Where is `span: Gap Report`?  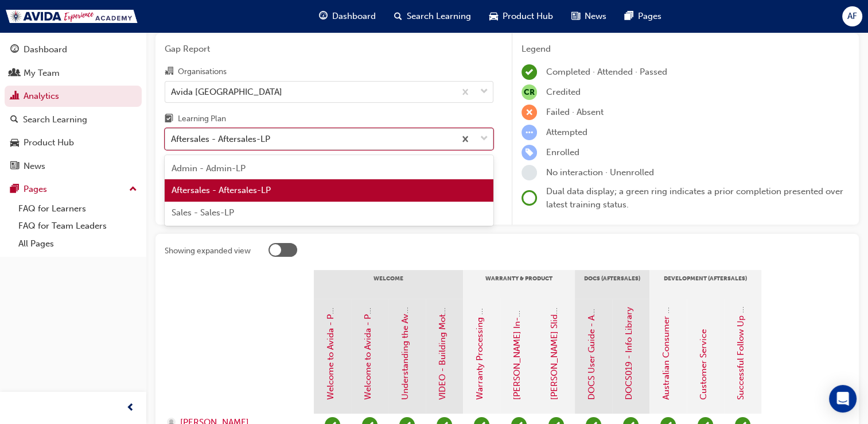 span: Gap Report is located at coordinates (329, 49).